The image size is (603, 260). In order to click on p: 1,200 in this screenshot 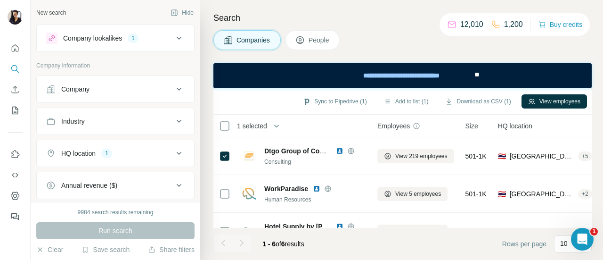, I will do `click(513, 24)`.